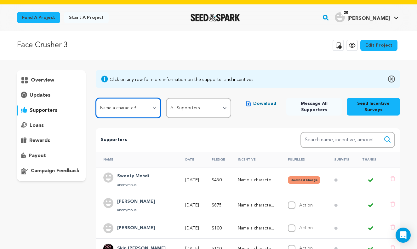 The width and height of the screenshot is (417, 249). What do you see at coordinates (379, 45) in the screenshot?
I see `a: Edit Project` at bounding box center [379, 45].